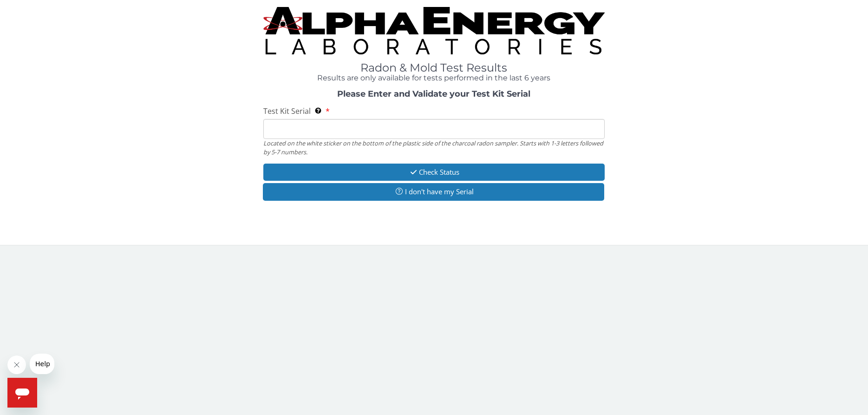 The width and height of the screenshot is (868, 415). I want to click on div: Located on the white sticker on the bottom of the plastic side of the charcoal radon sampler. Sta..., so click(434, 147).